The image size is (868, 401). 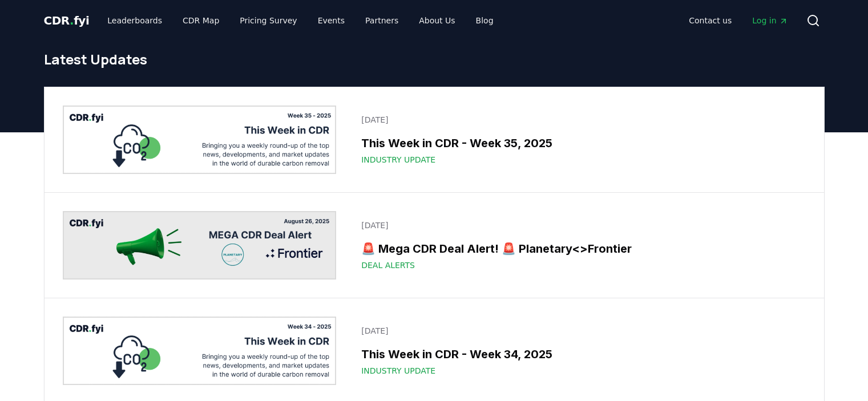 I want to click on a: Partners, so click(x=382, y=20).